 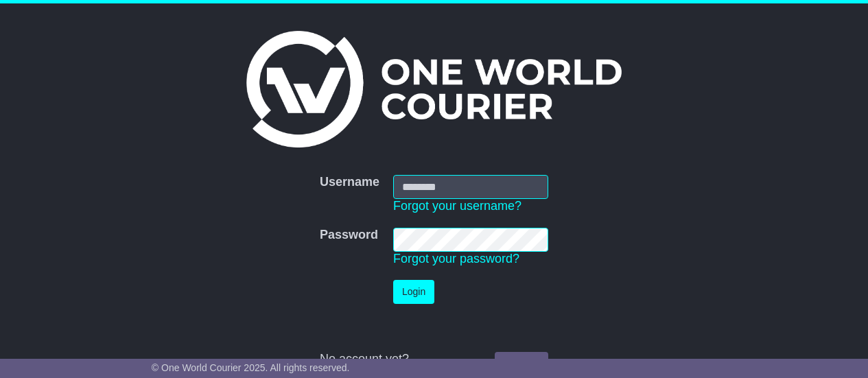 I want to click on button: Login, so click(x=414, y=292).